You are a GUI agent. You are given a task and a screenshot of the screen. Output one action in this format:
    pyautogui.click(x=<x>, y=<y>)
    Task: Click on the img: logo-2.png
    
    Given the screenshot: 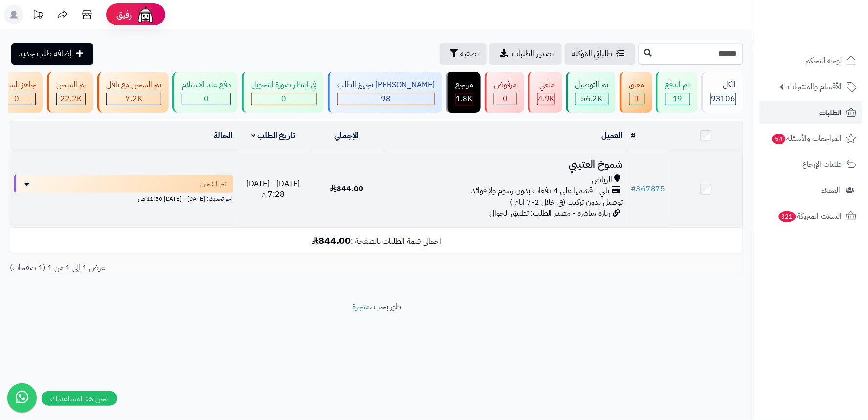 What is the action you would take?
    pyautogui.click(x=830, y=35)
    